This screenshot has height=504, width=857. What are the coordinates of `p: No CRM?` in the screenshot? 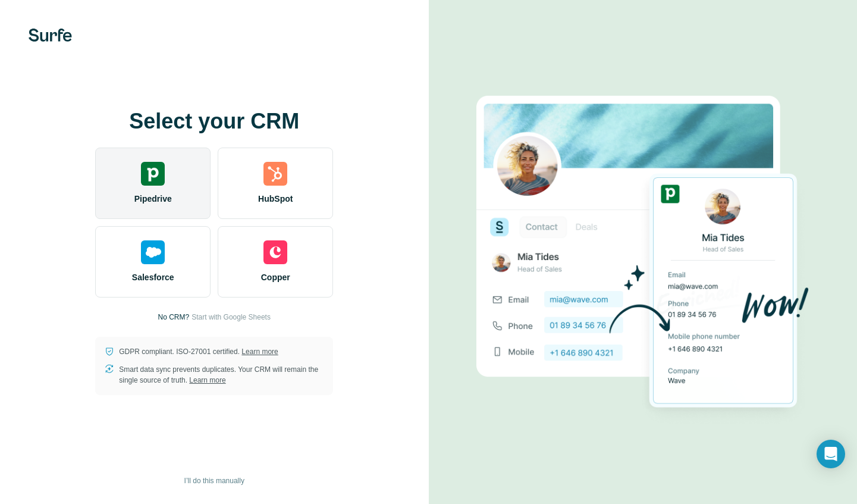 It's located at (174, 317).